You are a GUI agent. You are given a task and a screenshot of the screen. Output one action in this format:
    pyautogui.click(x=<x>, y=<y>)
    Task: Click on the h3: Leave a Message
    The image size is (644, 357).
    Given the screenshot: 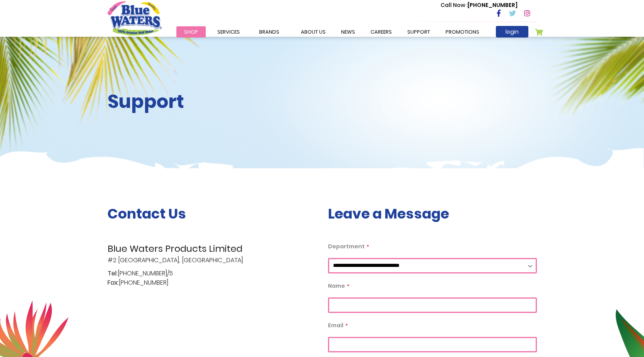 What is the action you would take?
    pyautogui.click(x=433, y=213)
    